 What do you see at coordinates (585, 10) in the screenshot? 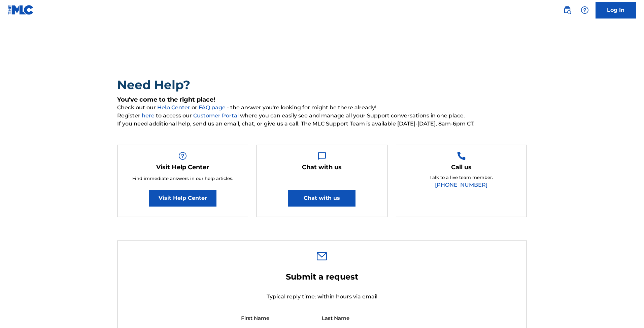
I see `img: help` at bounding box center [585, 10].